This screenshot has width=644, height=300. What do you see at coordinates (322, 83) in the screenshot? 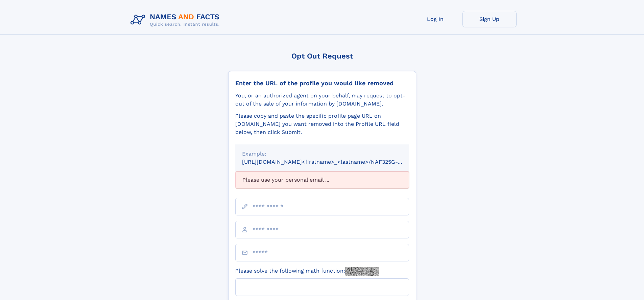
I see `div: Enter the URL of the profile you would like removed` at bounding box center [322, 83].